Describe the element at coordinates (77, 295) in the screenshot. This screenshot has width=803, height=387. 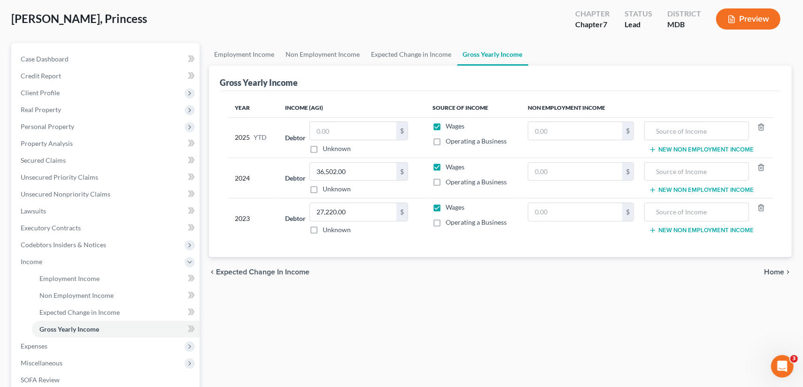
I see `span: Non Employment Income` at that location.